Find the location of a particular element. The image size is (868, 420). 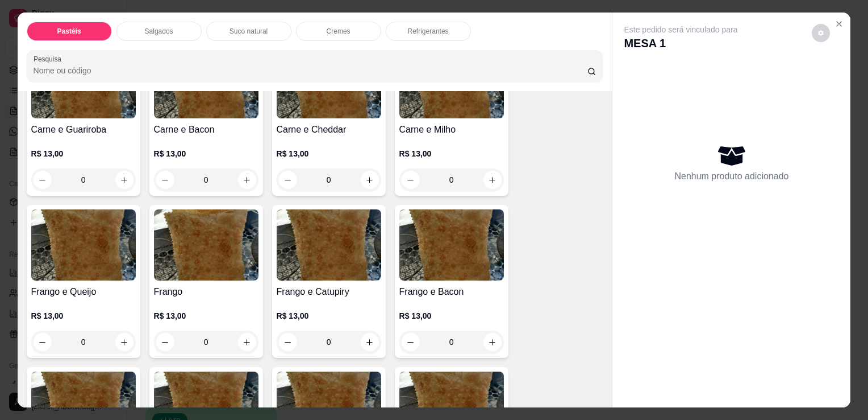

p: Salgados is located at coordinates (159, 31).